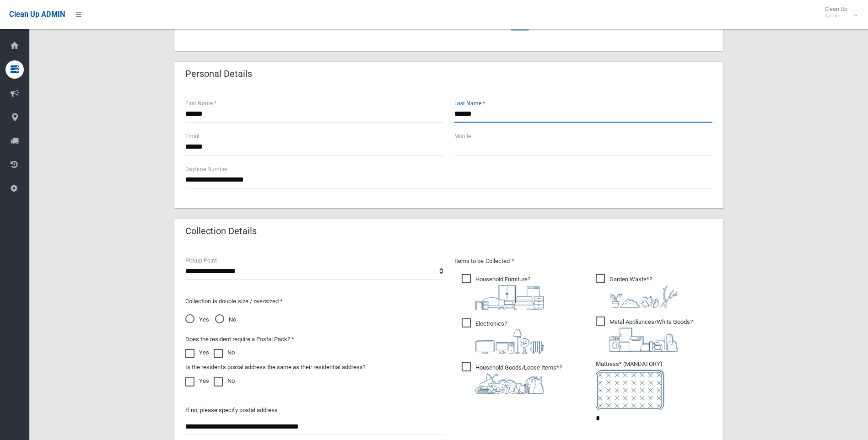 This screenshot has height=440, width=868. Describe the element at coordinates (197, 320) in the screenshot. I see `span: Yes` at that location.